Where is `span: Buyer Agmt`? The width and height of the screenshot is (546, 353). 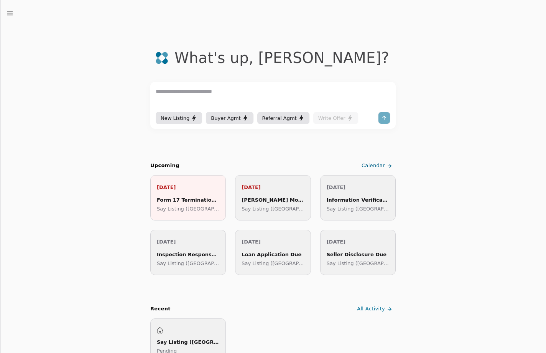 span: Buyer Agmt is located at coordinates (226, 118).